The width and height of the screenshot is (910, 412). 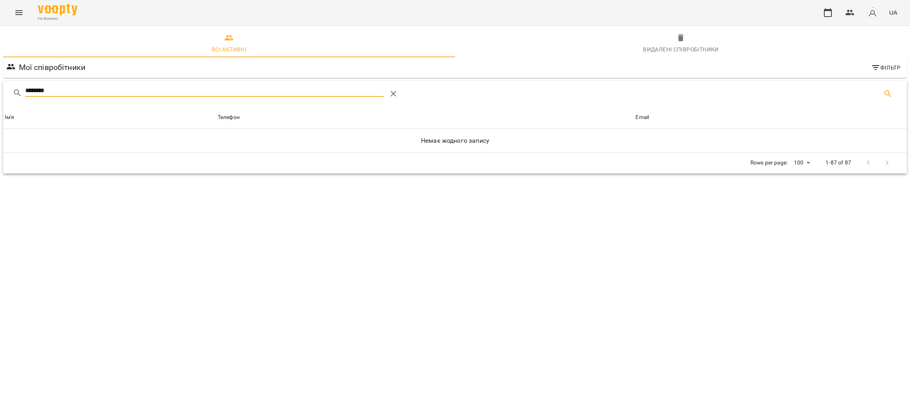 What do you see at coordinates (58, 9) in the screenshot?
I see `img: Voopty Logo` at bounding box center [58, 9].